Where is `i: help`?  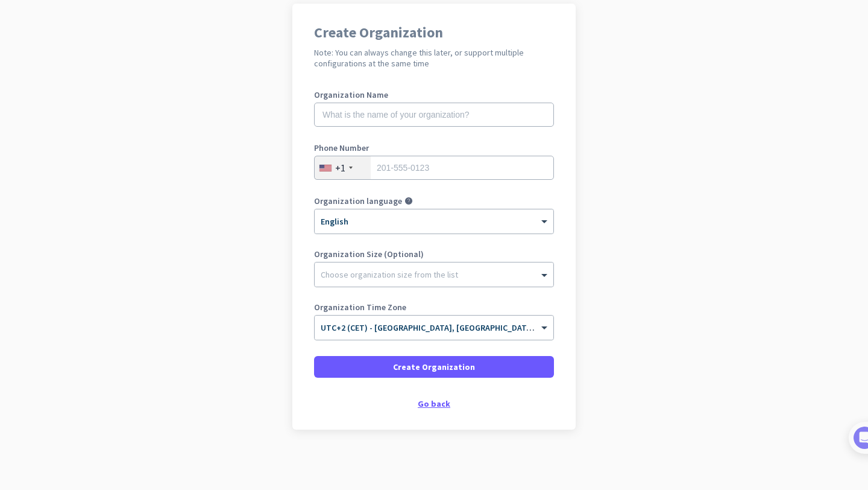 i: help is located at coordinates (409, 201).